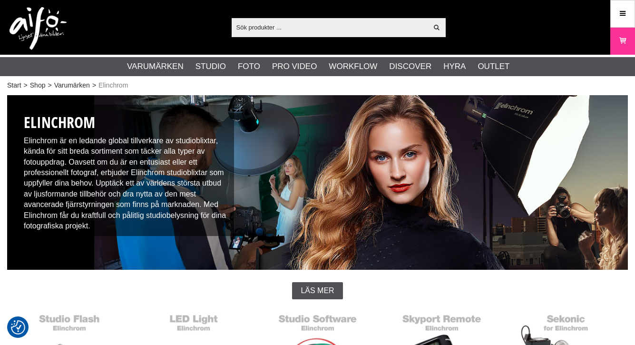 The height and width of the screenshot is (345, 635). Describe the element at coordinates (330, 27) in the screenshot. I see `input: Sök produkter ...` at that location.